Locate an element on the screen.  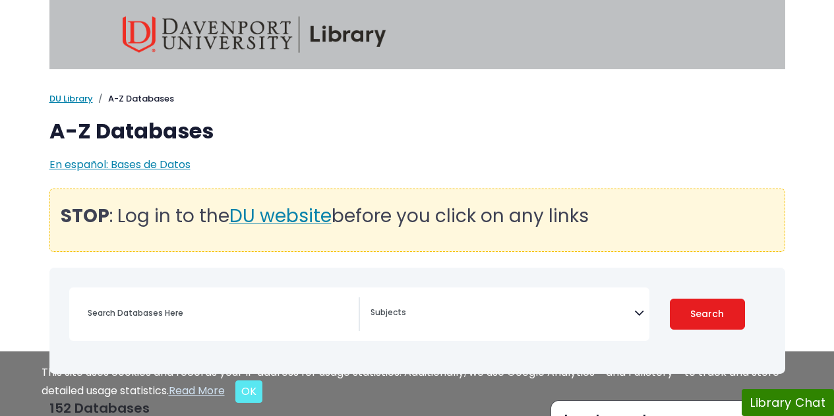
h1: A-Z Databases is located at coordinates (417, 131).